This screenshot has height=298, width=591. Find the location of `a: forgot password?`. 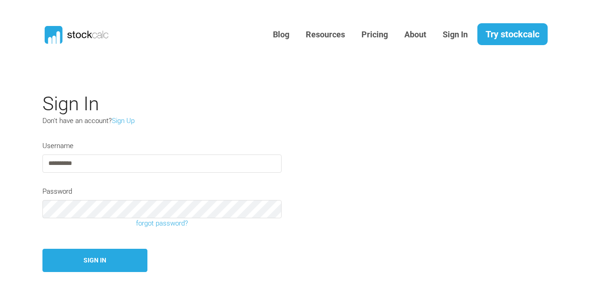

a: forgot password? is located at coordinates (162, 223).